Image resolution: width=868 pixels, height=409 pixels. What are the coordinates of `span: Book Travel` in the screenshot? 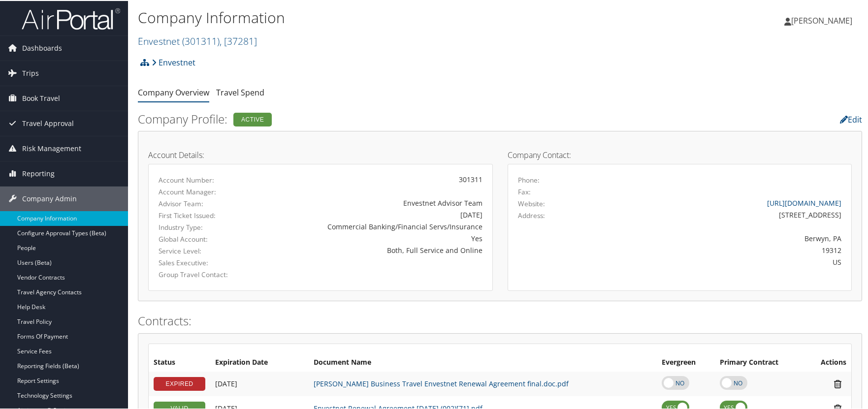 It's located at (41, 98).